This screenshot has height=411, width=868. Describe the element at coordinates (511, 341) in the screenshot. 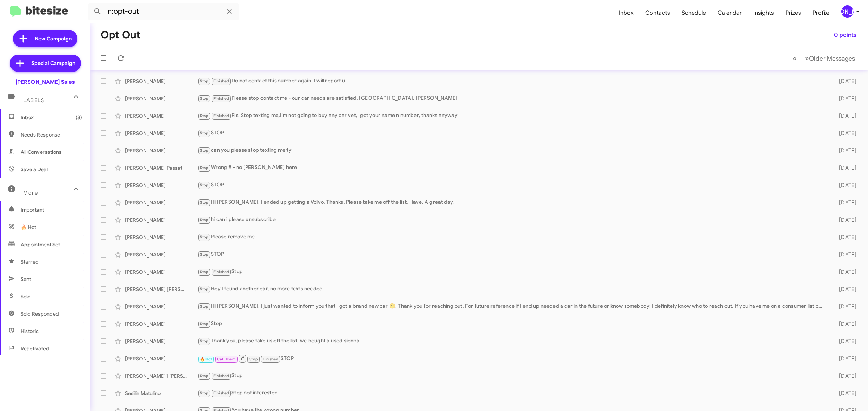

I see `div: Thank you, please take us off the list, we bought a used sienna` at that location.